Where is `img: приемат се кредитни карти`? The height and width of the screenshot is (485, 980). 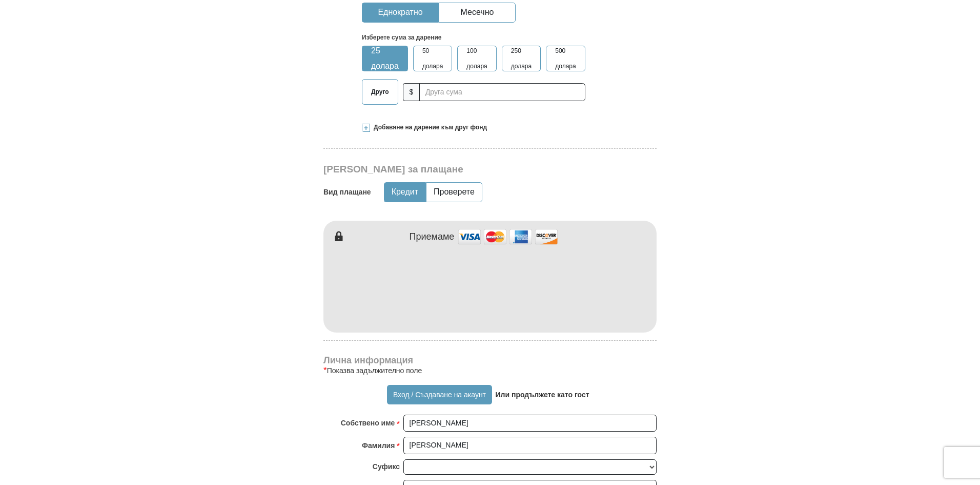 img: приемат се кредитни карти is located at coordinates (508, 236).